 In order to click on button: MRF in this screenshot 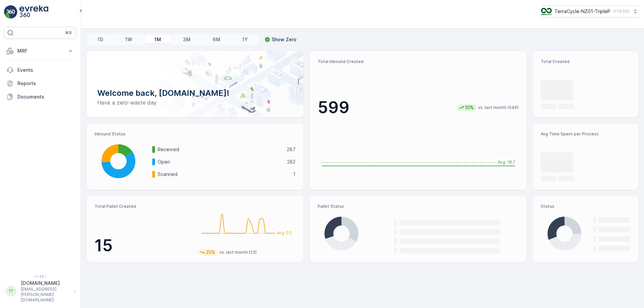, I will do `click(41, 51)`.